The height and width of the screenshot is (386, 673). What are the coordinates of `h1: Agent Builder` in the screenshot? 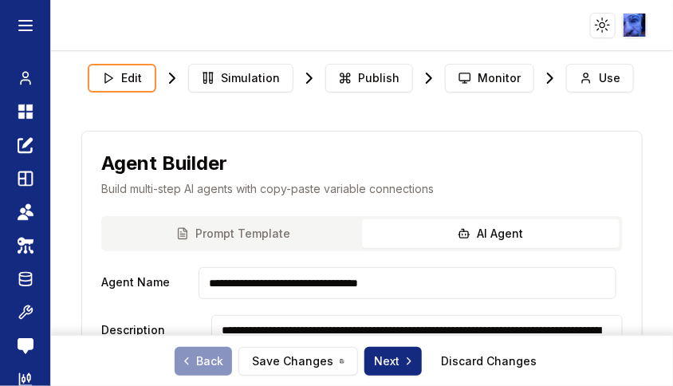 It's located at (164, 163).